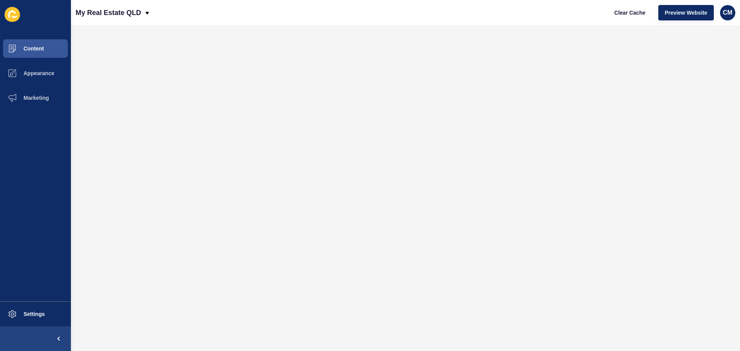  Describe the element at coordinates (686, 13) in the screenshot. I see `button: Preview Website` at that location.